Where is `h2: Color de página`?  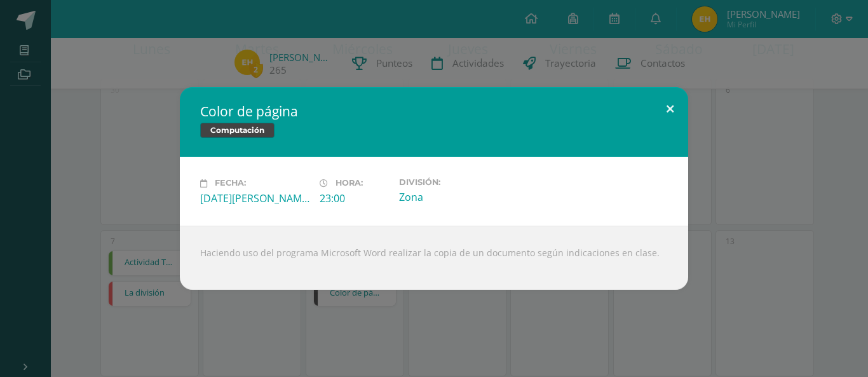
h2: Color de página is located at coordinates (434, 111).